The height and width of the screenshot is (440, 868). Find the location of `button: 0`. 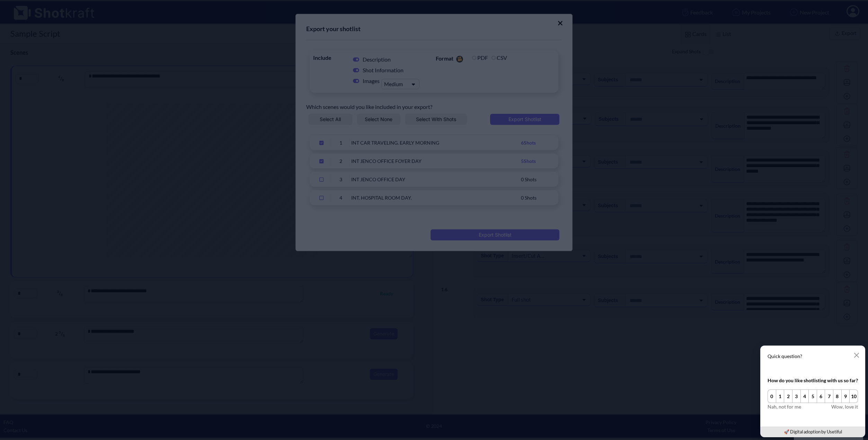

button: 0 is located at coordinates (772, 396).